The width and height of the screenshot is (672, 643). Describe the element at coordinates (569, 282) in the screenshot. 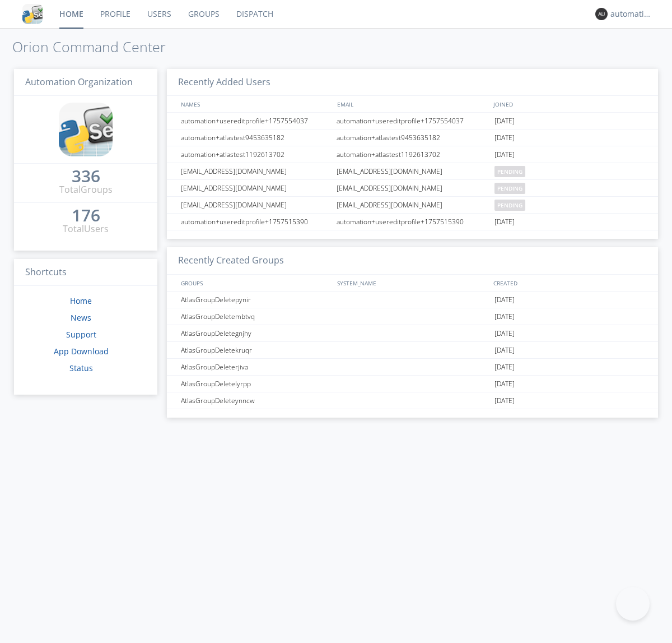

I see `div: CREATED` at that location.